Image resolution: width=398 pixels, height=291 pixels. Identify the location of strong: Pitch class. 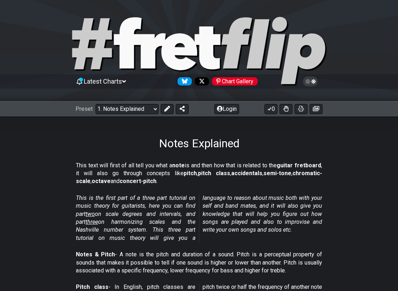
(92, 287).